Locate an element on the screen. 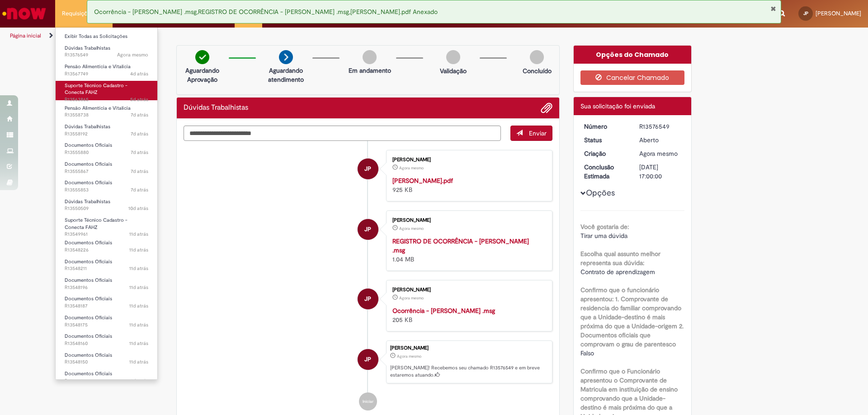 This screenshot has height=415, width=868. time: 18/09/2025 11:58:56 is located at coordinates (138, 381).